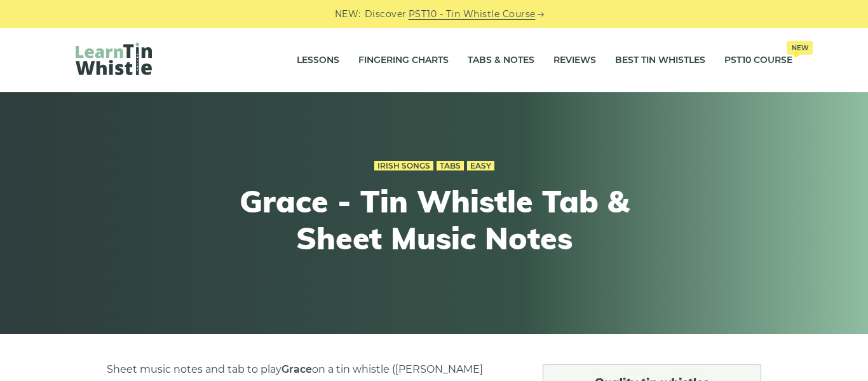 This screenshot has width=868, height=381. What do you see at coordinates (113, 58) in the screenshot?
I see `img: LearnTinWhistle.com` at bounding box center [113, 58].